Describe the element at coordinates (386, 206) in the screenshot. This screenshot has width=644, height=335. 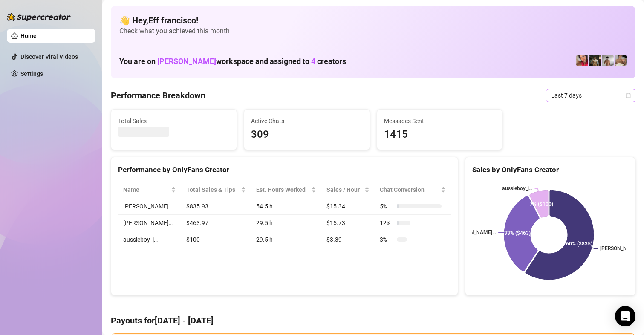
I see `span: 5 %` at that location.